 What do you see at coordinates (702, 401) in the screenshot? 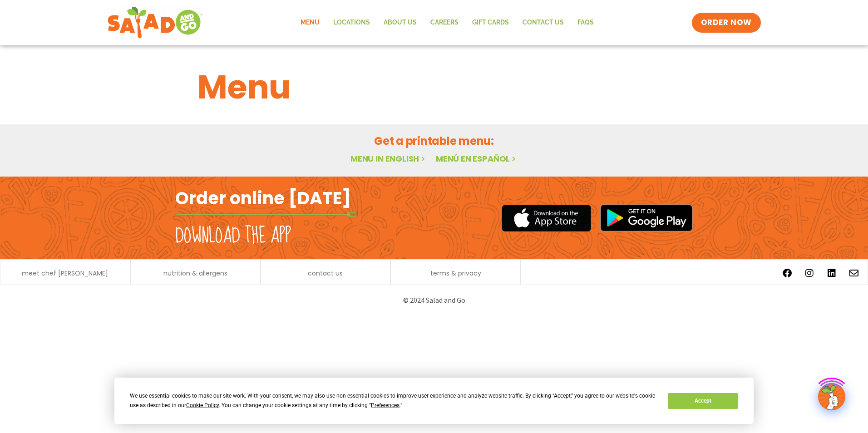
I see `button: Accept` at bounding box center [702, 401].